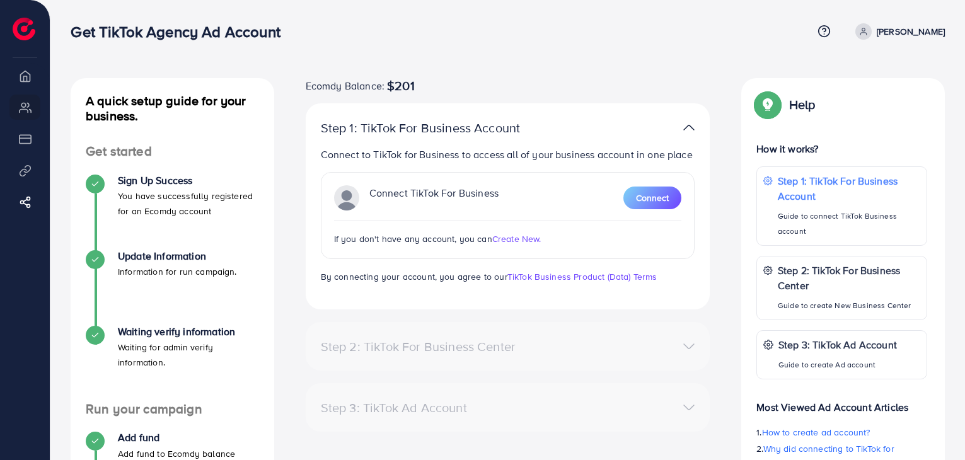 This screenshot has width=965, height=460. I want to click on li: Update Information, so click(172, 288).